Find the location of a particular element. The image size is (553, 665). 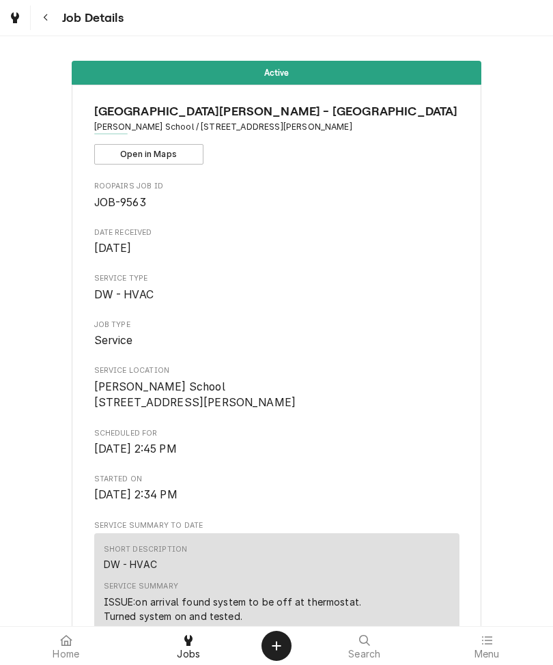

div: Job Type is located at coordinates (277, 334).